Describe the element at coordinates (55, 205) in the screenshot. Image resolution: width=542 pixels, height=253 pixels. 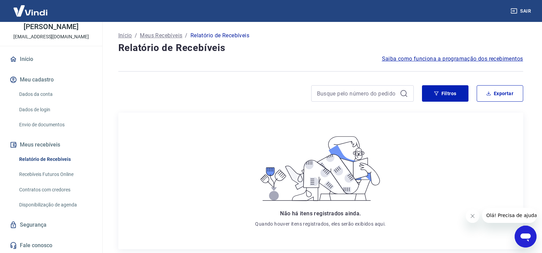
I see `a: Disponibilização de agenda` at that location.